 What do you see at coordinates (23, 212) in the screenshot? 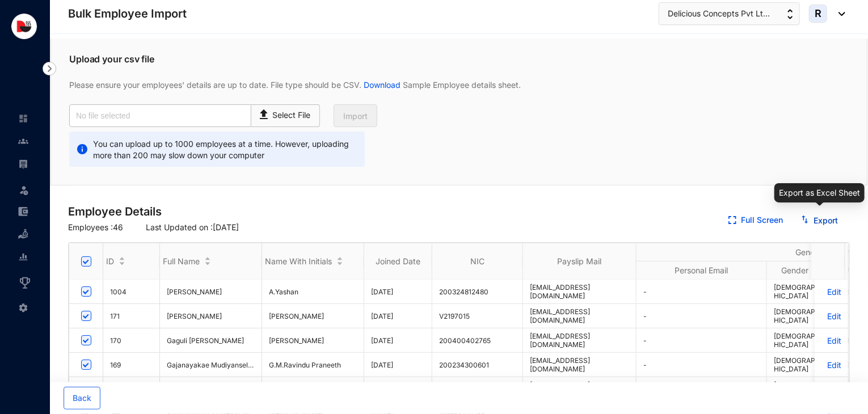
I see `img: expense-unselected.2edcf0507c847f3e9e96.svg` at bounding box center [23, 212].